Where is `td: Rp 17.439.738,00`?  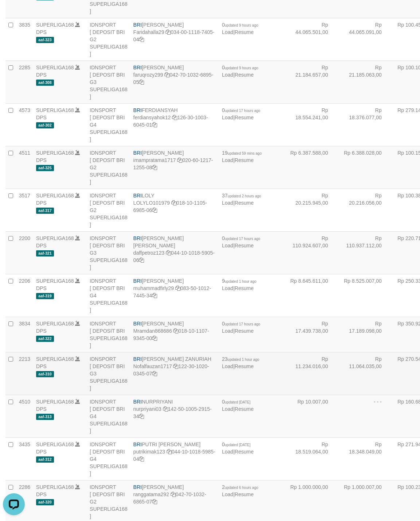
td: Rp 17.439.738,00 is located at coordinates (312, 334).